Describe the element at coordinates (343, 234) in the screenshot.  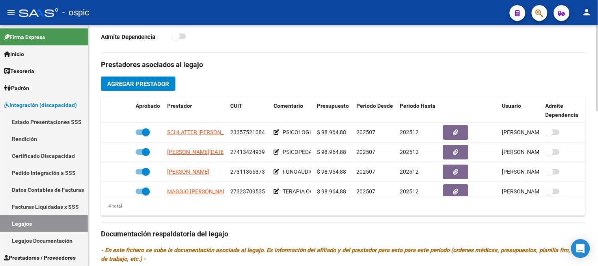
I see `h3: Documentación respaldatoria del legajo` at that location.